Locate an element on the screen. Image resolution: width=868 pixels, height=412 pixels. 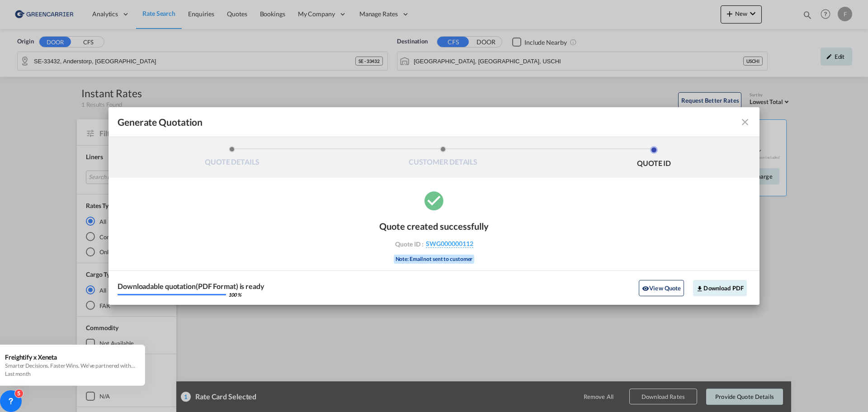
span: SWG000000112 is located at coordinates (449, 244).